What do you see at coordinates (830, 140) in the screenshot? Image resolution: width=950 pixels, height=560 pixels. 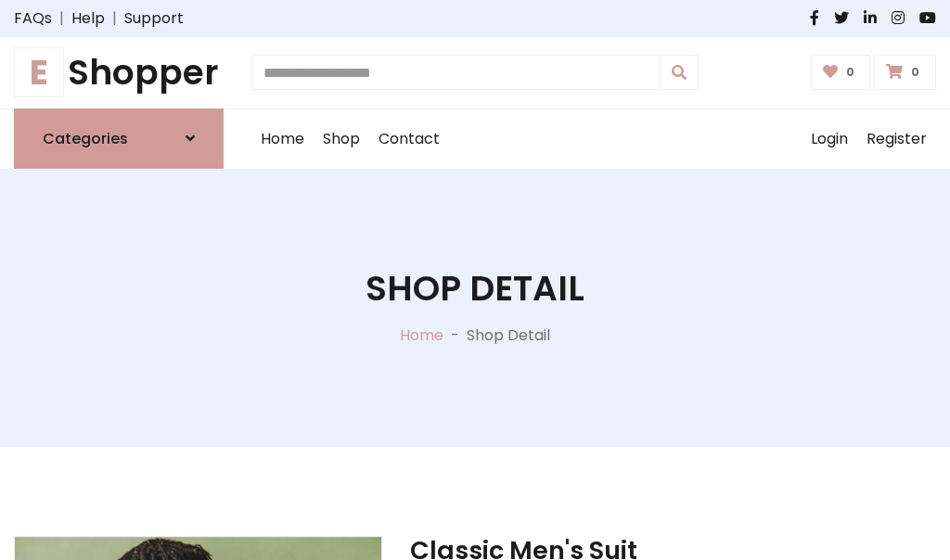 I see `a: Login` at bounding box center [830, 140].